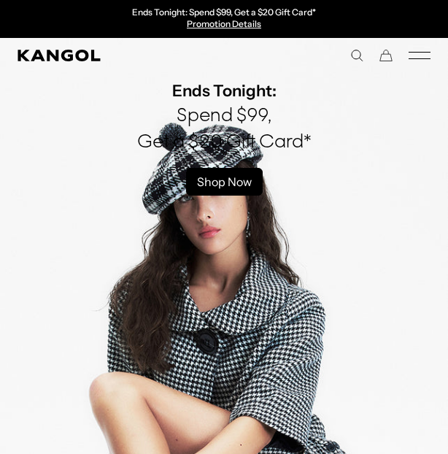 Image resolution: width=448 pixels, height=454 pixels. What do you see at coordinates (224, 90) in the screenshot?
I see `strong: Ends Tonight:` at bounding box center [224, 90].